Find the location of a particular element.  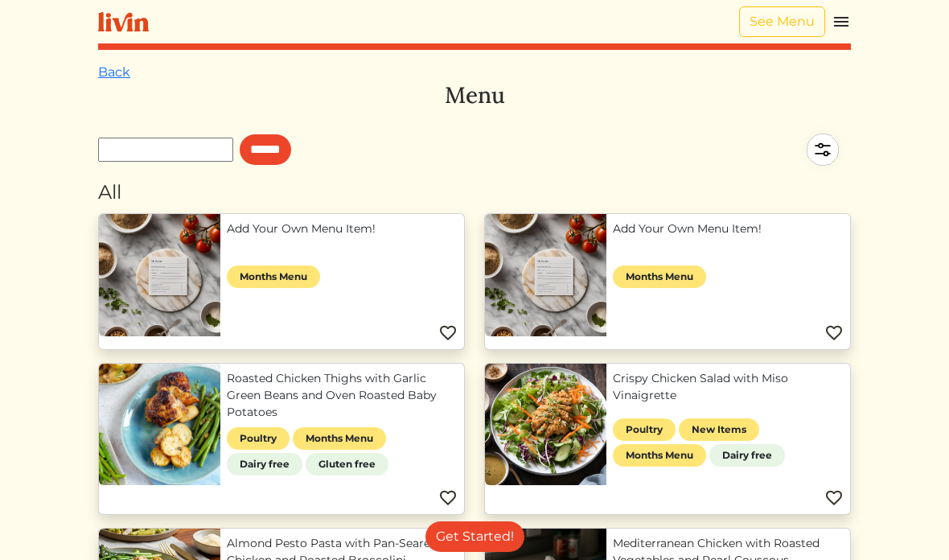

a: Get Started! is located at coordinates (475, 537).